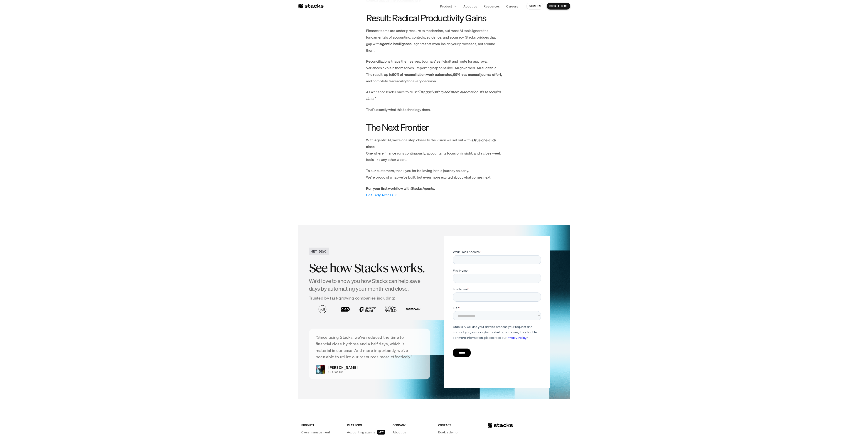  What do you see at coordinates (559, 6) in the screenshot?
I see `a: BOOK A DEMO` at bounding box center [559, 6].